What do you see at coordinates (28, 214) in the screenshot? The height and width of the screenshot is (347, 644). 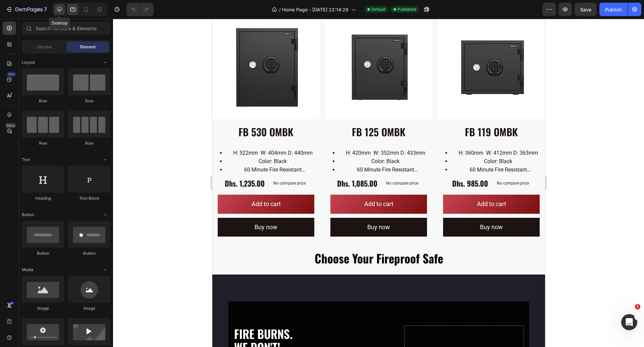 I see `span: Button` at bounding box center [28, 214].